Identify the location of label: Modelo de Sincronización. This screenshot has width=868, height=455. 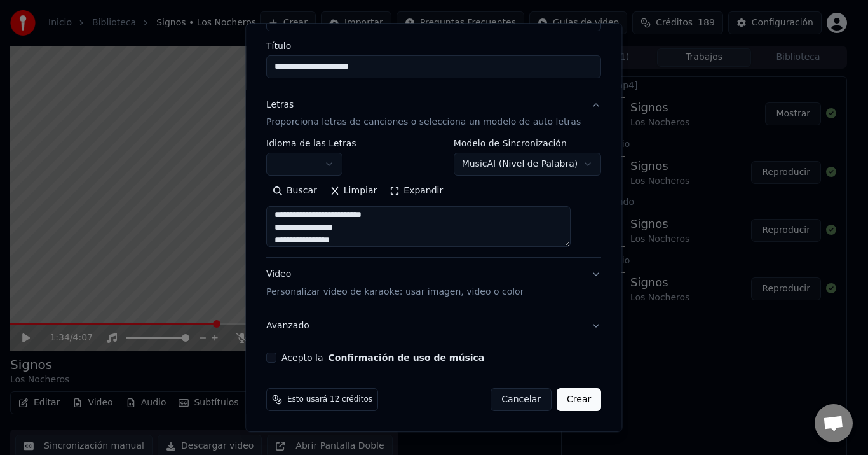
(527, 143).